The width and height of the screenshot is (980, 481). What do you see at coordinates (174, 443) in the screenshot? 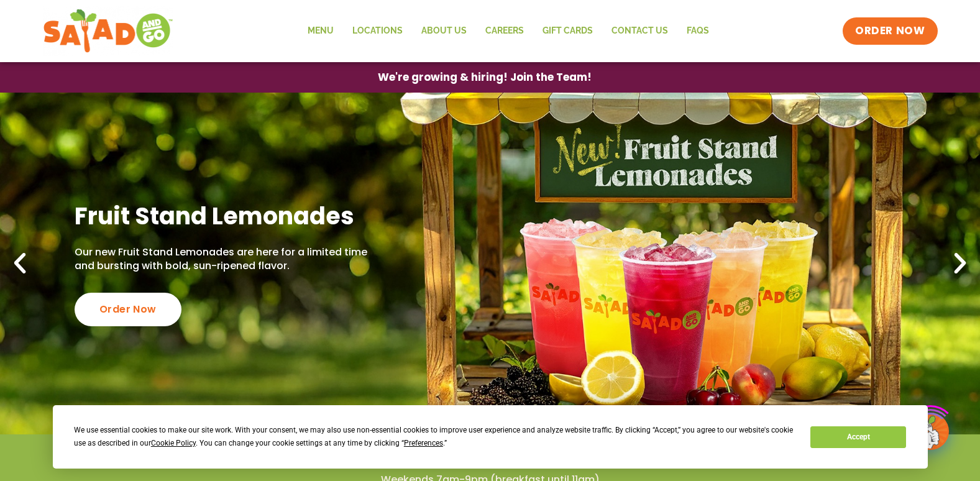
I see `span: Cookie Policy` at bounding box center [174, 443].